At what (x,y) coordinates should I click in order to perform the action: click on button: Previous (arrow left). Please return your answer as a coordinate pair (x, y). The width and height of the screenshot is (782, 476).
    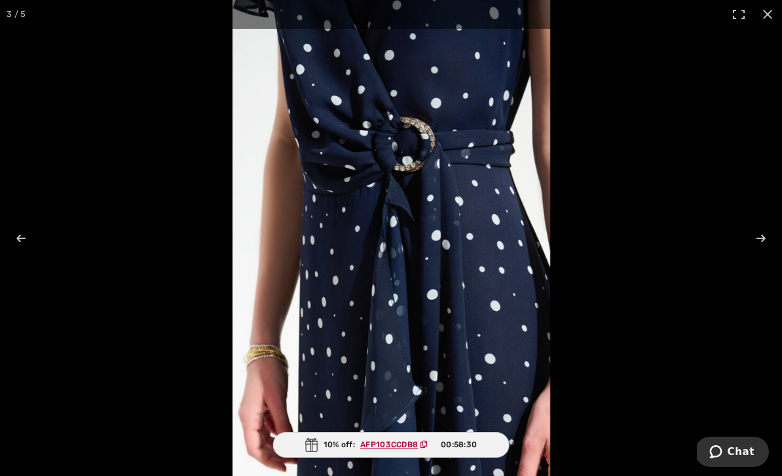
    Looking at the image, I should click on (29, 238).